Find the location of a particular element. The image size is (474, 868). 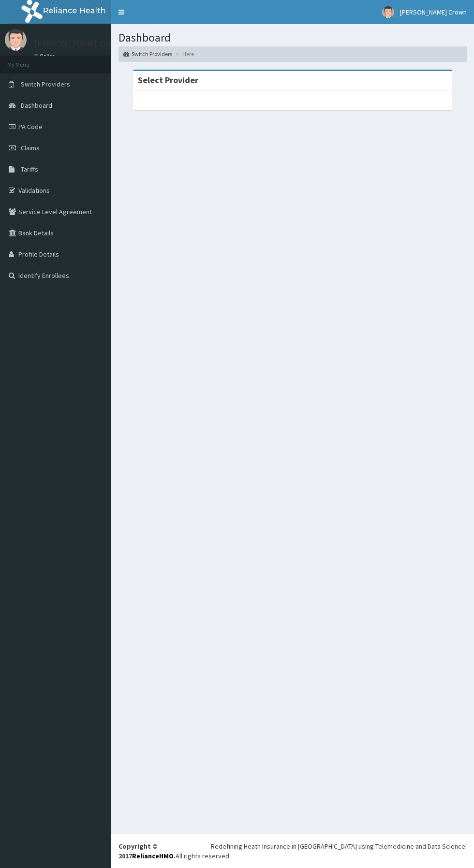

span: Switch Providers is located at coordinates (45, 84).